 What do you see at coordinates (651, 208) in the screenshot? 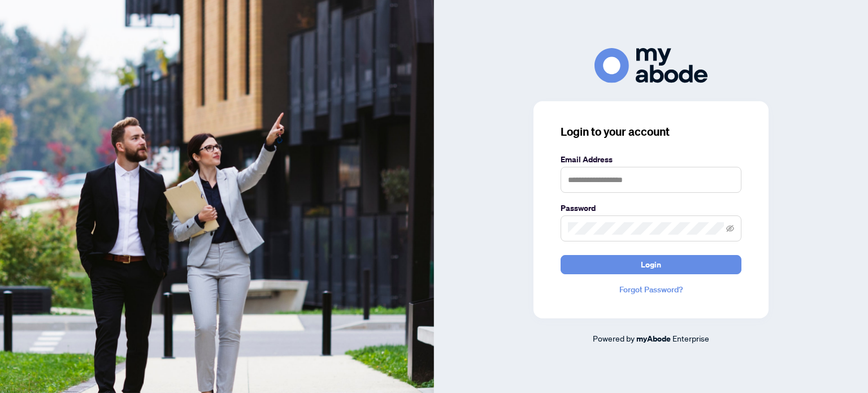
I see `label: Password` at bounding box center [651, 208].